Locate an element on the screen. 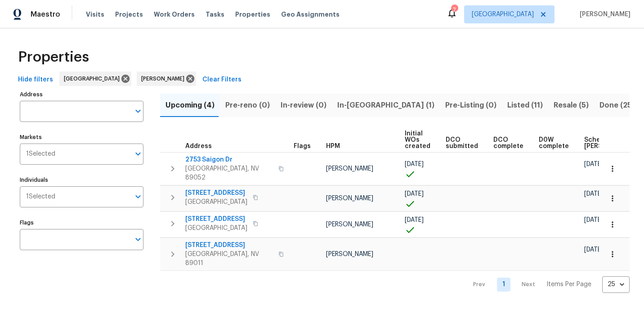  nav: Pagination Navigation is located at coordinates (547, 284).